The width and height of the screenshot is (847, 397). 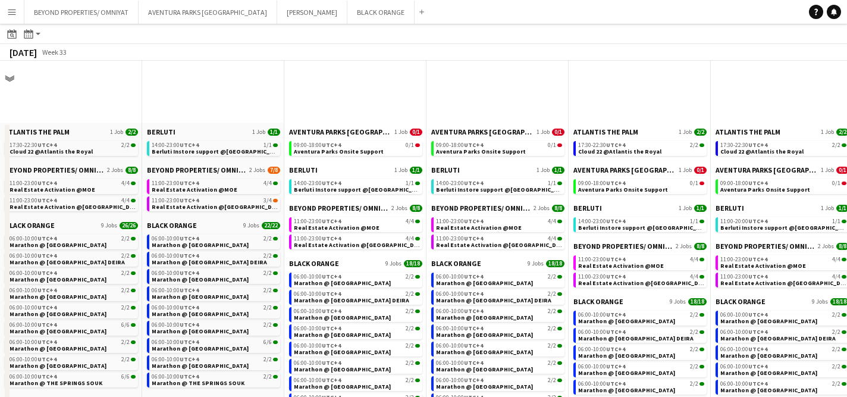 What do you see at coordinates (342, 282) in the screenshot?
I see `span: Marathon @ DUBAI HILLS MALL` at bounding box center [342, 282].